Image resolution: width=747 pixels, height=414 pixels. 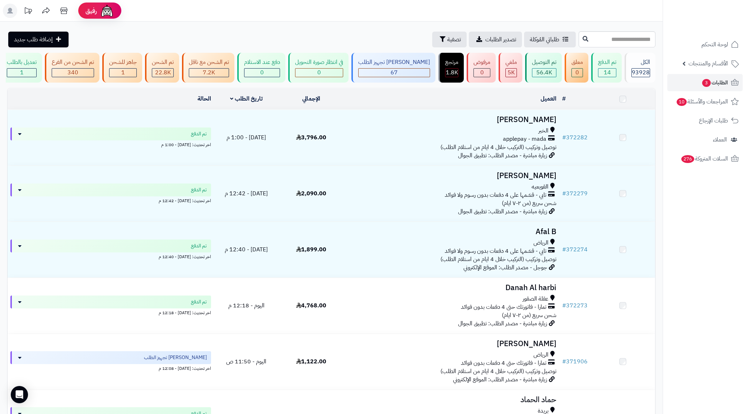 What do you see at coordinates (209, 62) in the screenshot?
I see `div: تم الشحن مع ناقل` at bounding box center [209, 62].